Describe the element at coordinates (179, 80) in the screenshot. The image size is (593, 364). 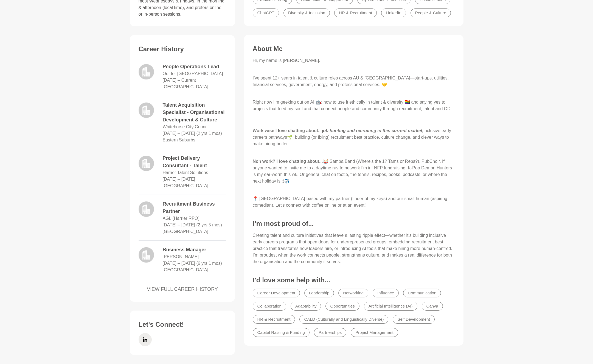
I see `dd: Jul 2025 – Current` at that location.